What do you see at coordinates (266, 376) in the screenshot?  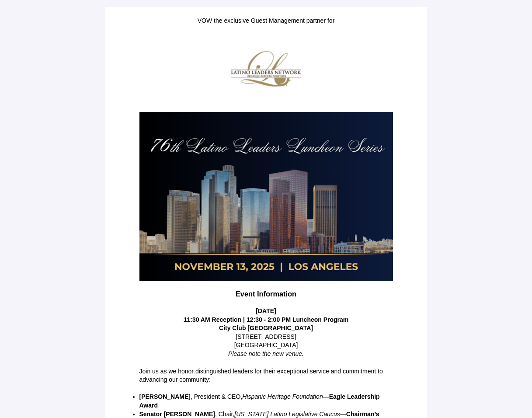 I see `p: Join us as we honor distinguished leaders for their exceptional service and commitment to advanci...` at bounding box center [266, 376].